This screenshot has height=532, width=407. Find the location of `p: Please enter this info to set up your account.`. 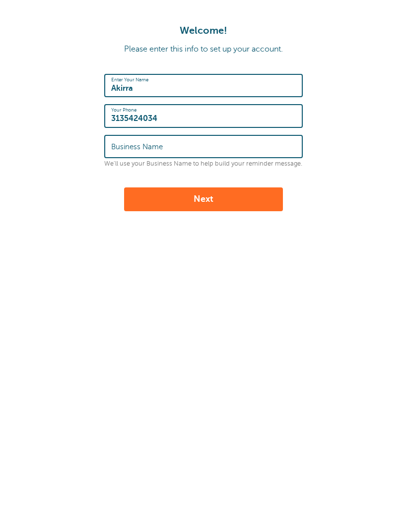

p: Please enter this info to set up your account. is located at coordinates (204, 49).